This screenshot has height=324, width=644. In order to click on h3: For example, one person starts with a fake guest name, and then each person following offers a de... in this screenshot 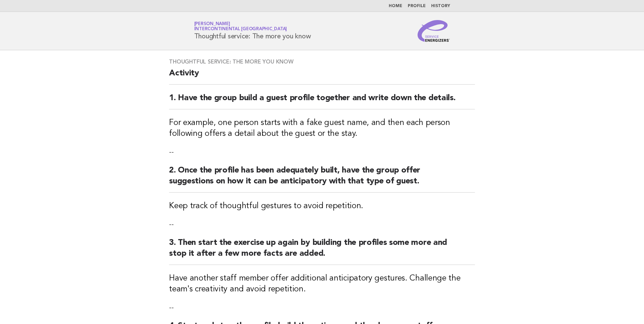, I will do `click(322, 128)`.